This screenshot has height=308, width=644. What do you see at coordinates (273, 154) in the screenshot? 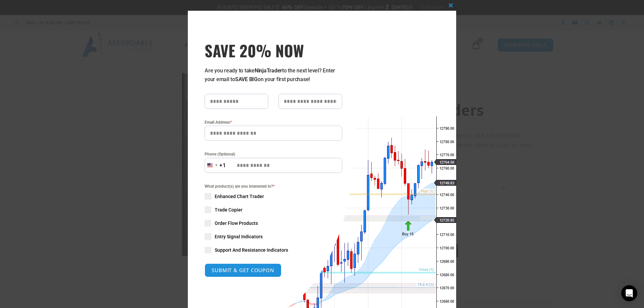
I see `label: Phone (Optional)` at bounding box center [273, 154].